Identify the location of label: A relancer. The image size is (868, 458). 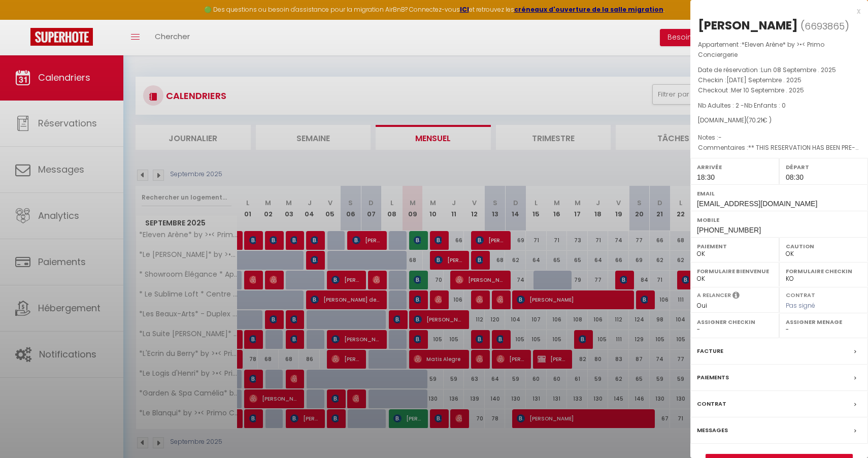
(713, 295).